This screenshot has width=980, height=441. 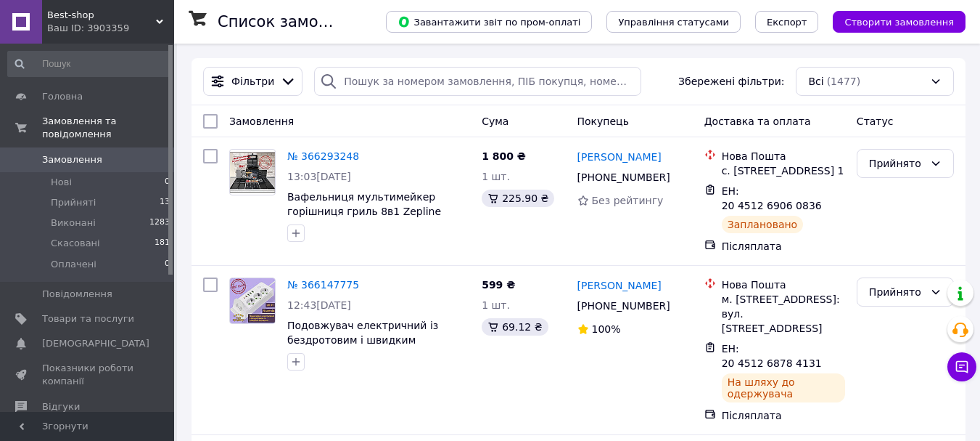 What do you see at coordinates (518, 198) in the screenshot?
I see `div: 225.90 ₴` at bounding box center [518, 198].